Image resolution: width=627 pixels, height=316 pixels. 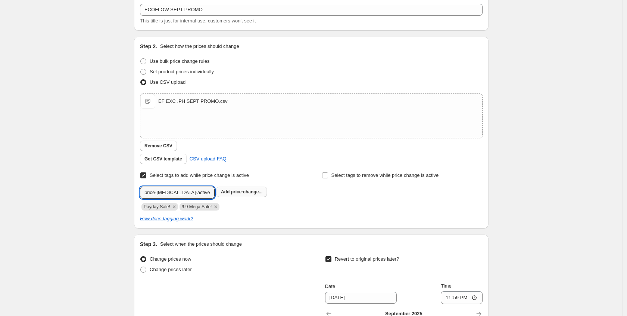 I want to click on button: Get CSV template, so click(x=163, y=159).